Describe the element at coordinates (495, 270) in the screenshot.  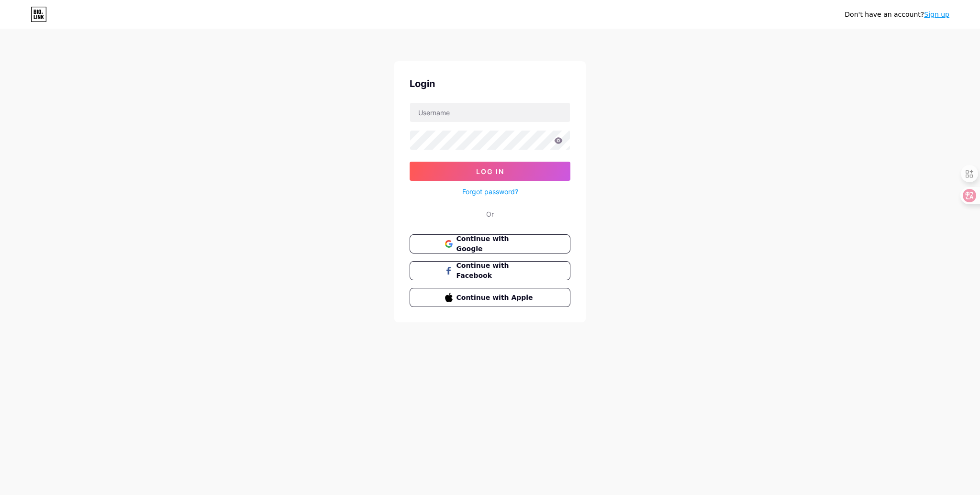
I see `span: Continue with Facebook` at that location.